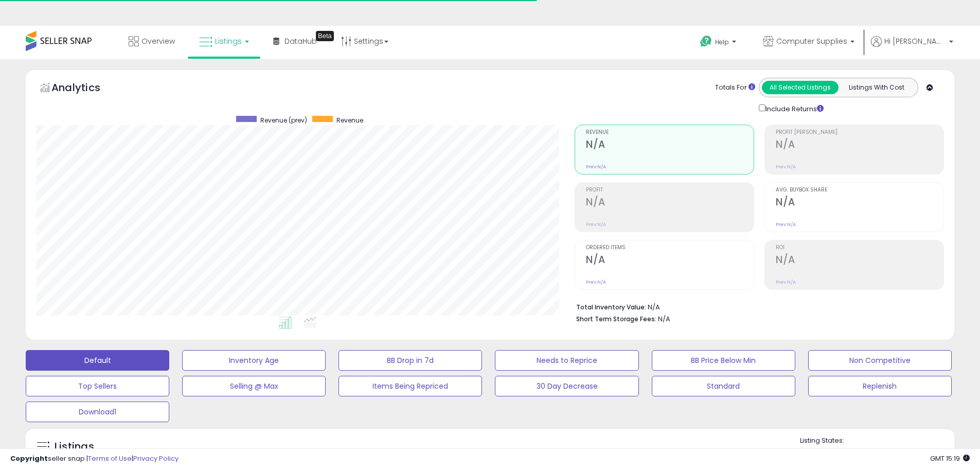 This screenshot has width=980, height=469. What do you see at coordinates (735, 88) in the screenshot?
I see `div: Totals For` at bounding box center [735, 88].